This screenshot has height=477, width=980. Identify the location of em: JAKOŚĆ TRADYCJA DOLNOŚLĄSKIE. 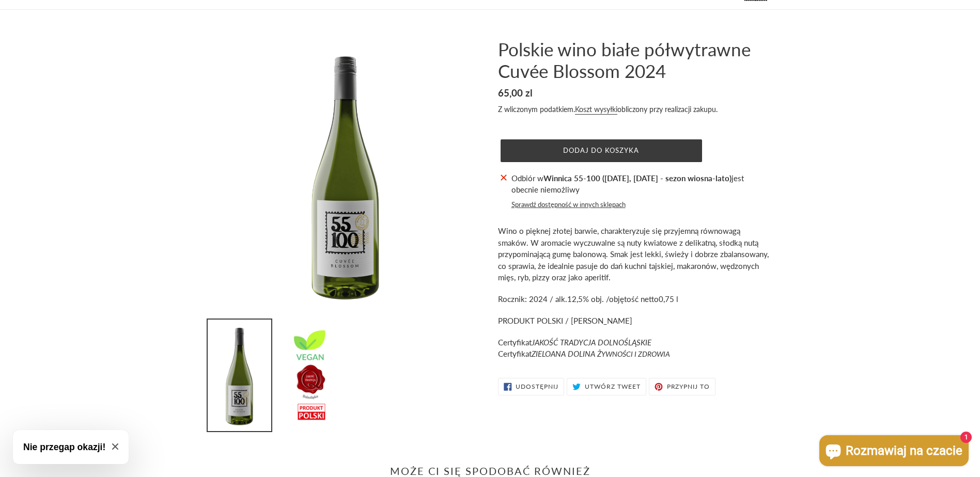
(591, 342).